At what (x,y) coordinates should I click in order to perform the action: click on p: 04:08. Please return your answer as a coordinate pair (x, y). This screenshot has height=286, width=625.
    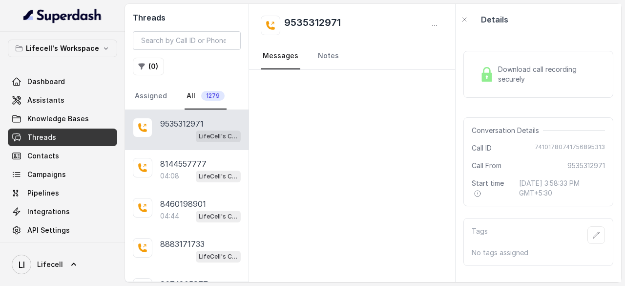
    Looking at the image, I should click on (169, 176).